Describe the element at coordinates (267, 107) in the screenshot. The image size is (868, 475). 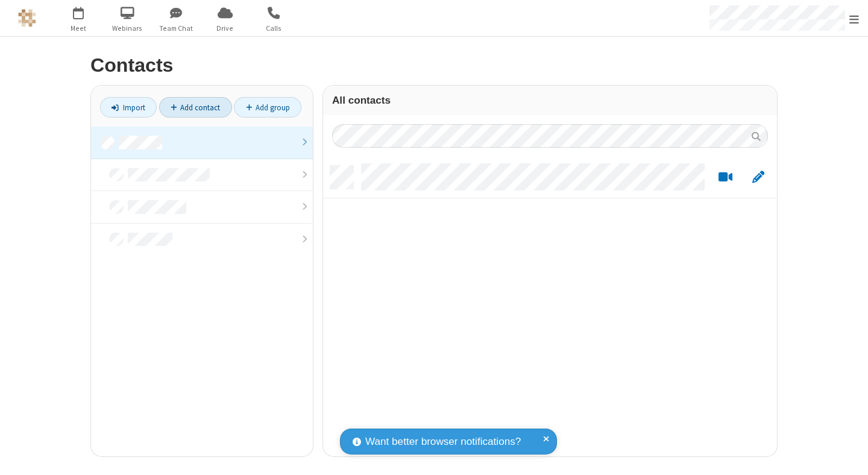
I see `a: Add group` at that location.